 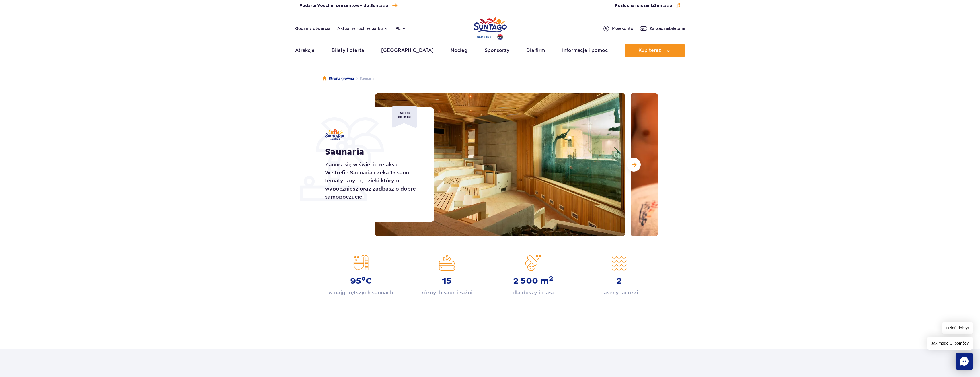 What do you see at coordinates (663, 6) in the screenshot?
I see `span: Suntago` at bounding box center [663, 6].